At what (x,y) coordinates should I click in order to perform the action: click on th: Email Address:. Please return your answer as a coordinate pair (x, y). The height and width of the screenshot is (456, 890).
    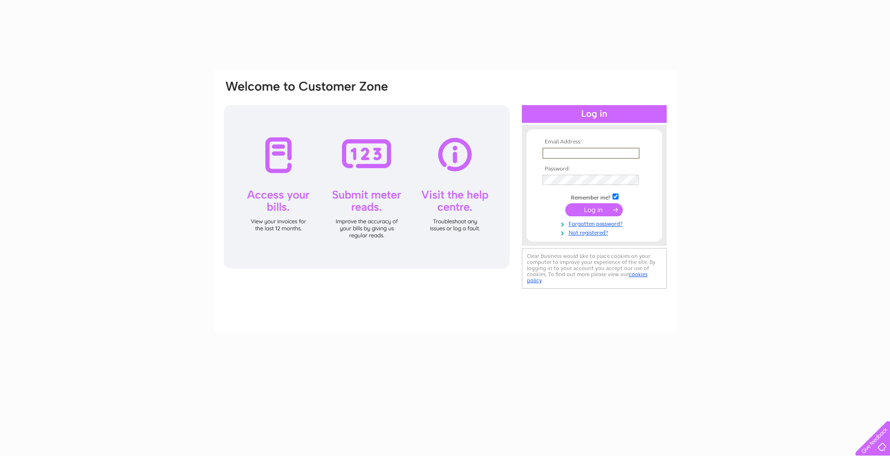
    Looking at the image, I should click on (594, 142).